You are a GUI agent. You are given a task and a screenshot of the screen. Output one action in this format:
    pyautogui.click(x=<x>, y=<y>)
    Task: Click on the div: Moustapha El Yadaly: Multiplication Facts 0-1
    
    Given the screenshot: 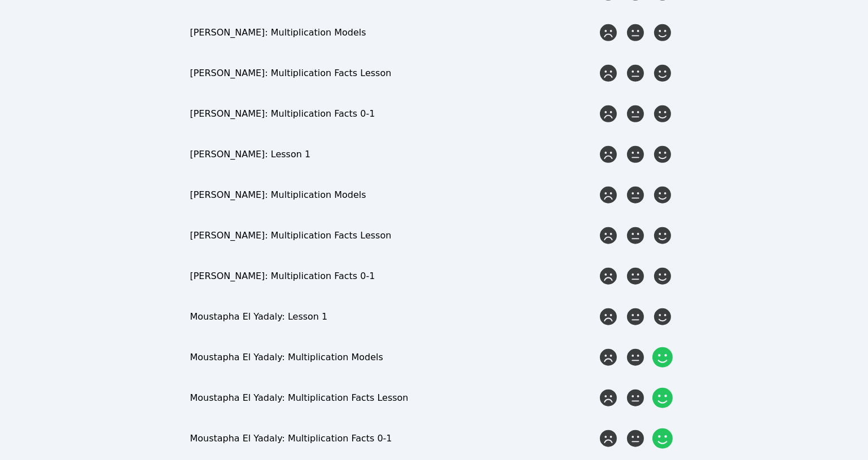 What is the action you would take?
    pyautogui.click(x=393, y=439)
    